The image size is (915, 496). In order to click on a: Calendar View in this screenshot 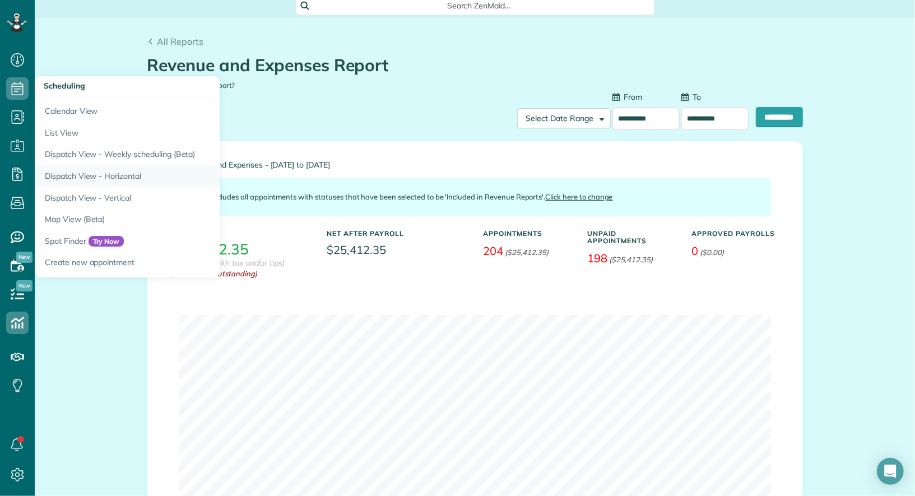, I will do `click(175, 109)`.